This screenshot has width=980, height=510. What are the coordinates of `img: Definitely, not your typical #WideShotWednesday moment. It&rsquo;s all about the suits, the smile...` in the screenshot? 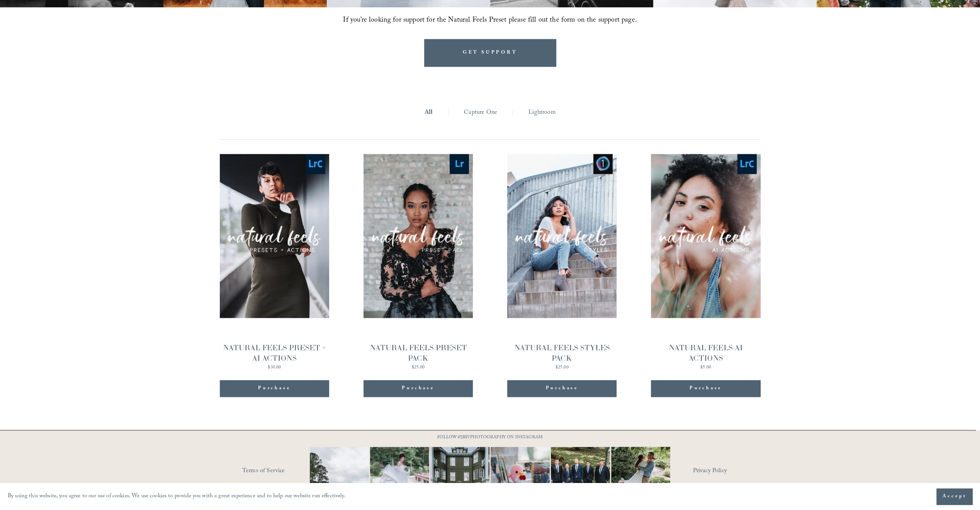 It's located at (339, 476).